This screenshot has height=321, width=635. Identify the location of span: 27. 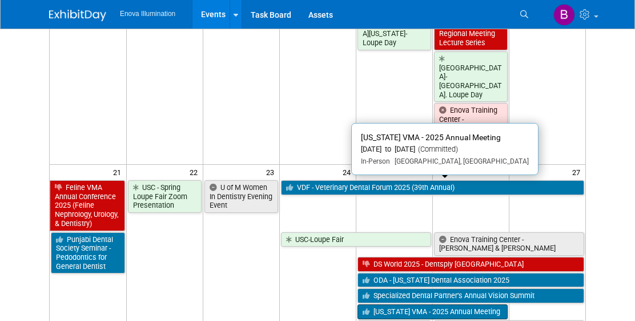
(578, 171).